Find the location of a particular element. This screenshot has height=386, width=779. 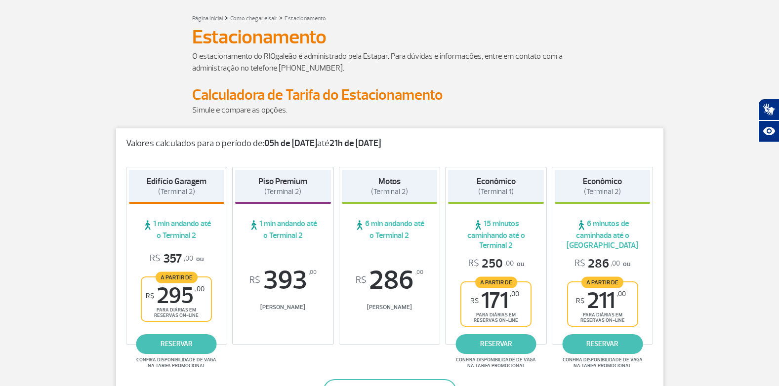

p: Simule e compare as opções. is located at coordinates (390, 110).